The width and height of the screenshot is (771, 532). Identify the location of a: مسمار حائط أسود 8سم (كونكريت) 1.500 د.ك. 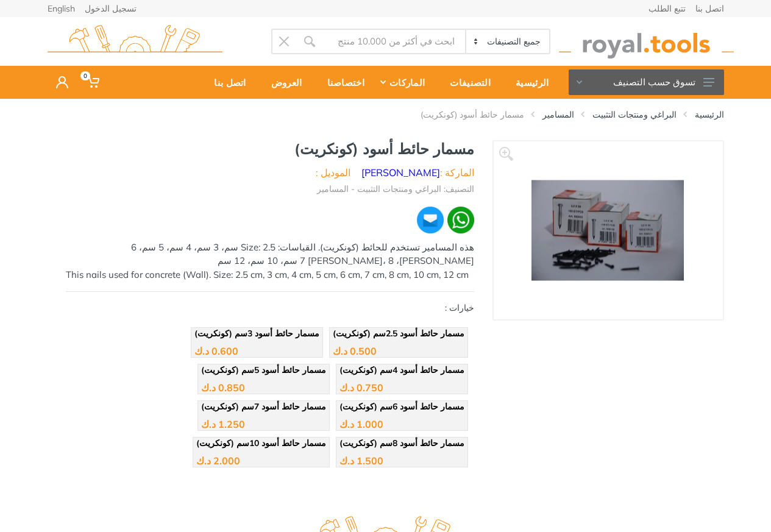
(401, 452).